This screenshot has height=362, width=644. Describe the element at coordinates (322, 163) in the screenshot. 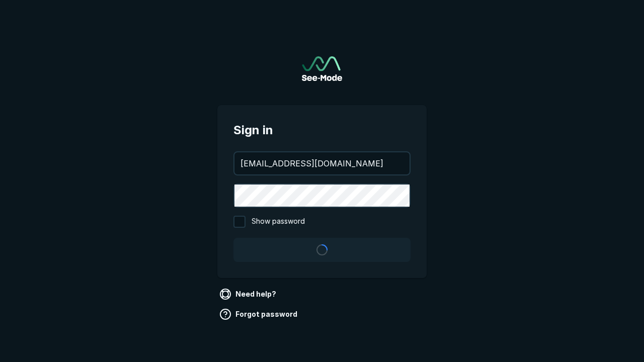

I see `input: your@email.com` at that location.